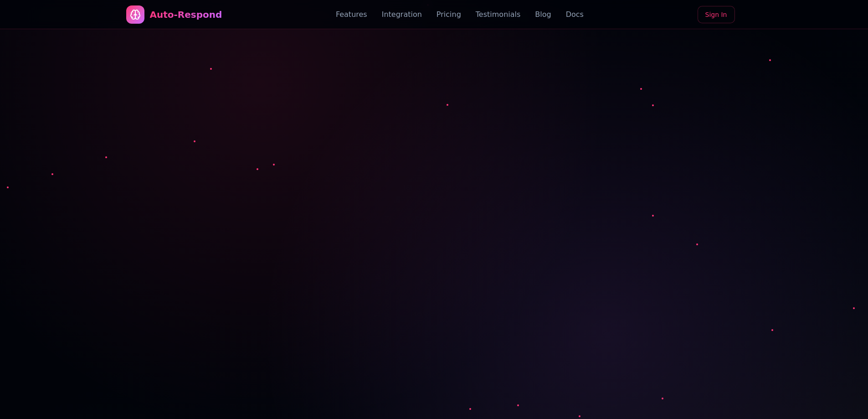 Image resolution: width=868 pixels, height=419 pixels. Describe the element at coordinates (186, 15) in the screenshot. I see `div: Auto-Respond` at that location.